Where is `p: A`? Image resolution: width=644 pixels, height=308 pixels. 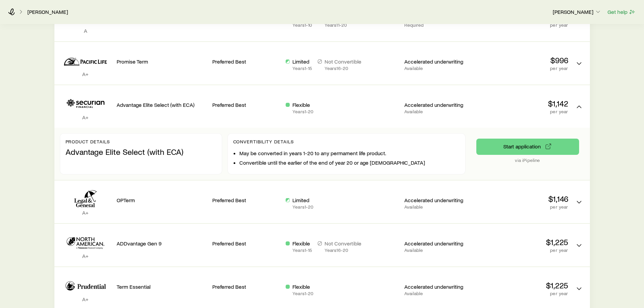
p: A is located at coordinates (86, 31).